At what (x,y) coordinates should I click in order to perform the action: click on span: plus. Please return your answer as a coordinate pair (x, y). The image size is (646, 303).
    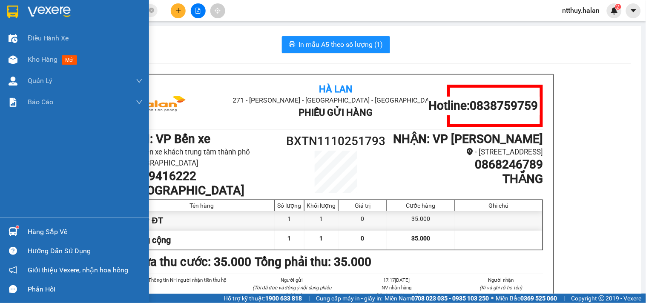
    Looking at the image, I should click on (178, 11).